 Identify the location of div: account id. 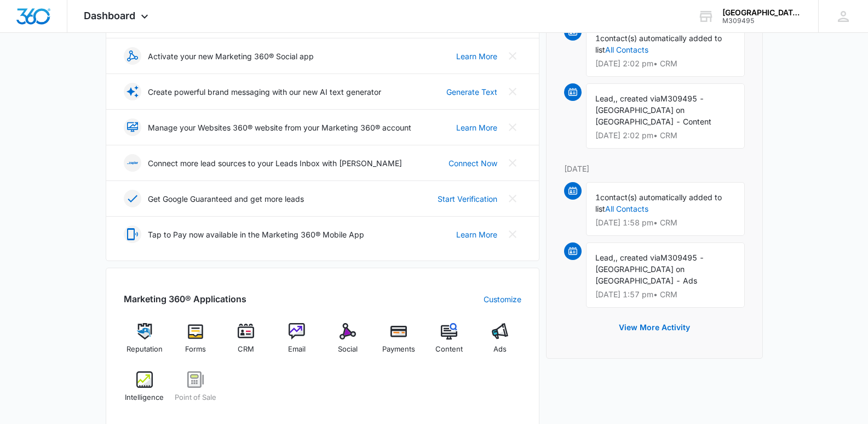
(762, 21).